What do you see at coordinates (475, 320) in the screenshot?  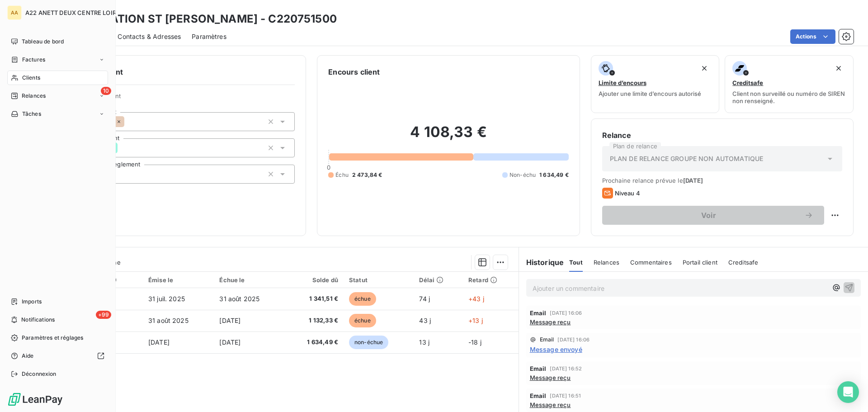 I see `span: +13 j` at bounding box center [475, 320].